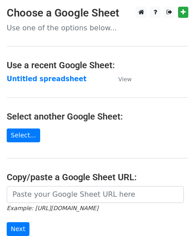 The width and height of the screenshot is (195, 236). I want to click on h4: Use a recent Google Sheet:, so click(97, 65).